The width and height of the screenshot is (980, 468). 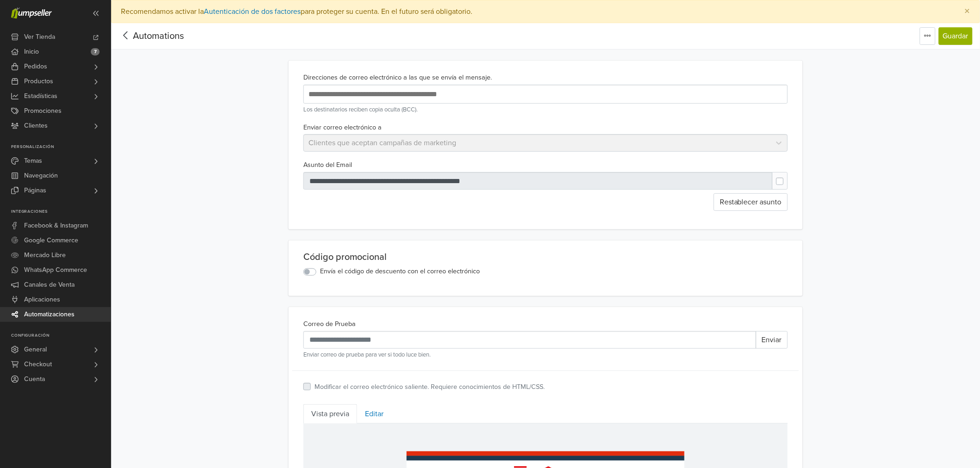 What do you see at coordinates (330, 414) in the screenshot?
I see `a: Vista previa` at bounding box center [330, 414].